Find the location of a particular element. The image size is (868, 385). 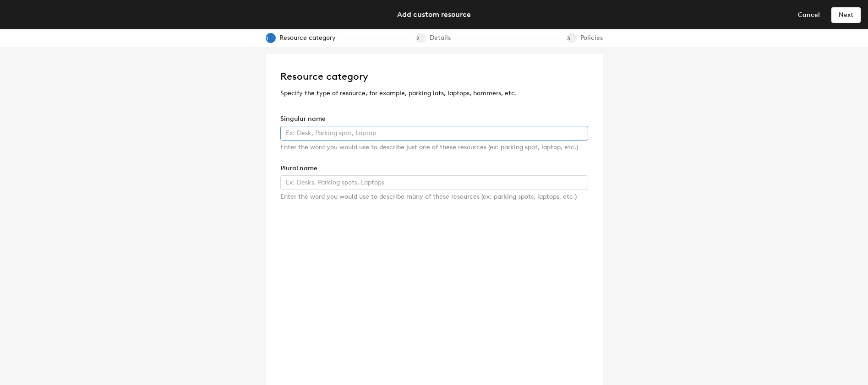

div: Singular name is located at coordinates (434, 119).